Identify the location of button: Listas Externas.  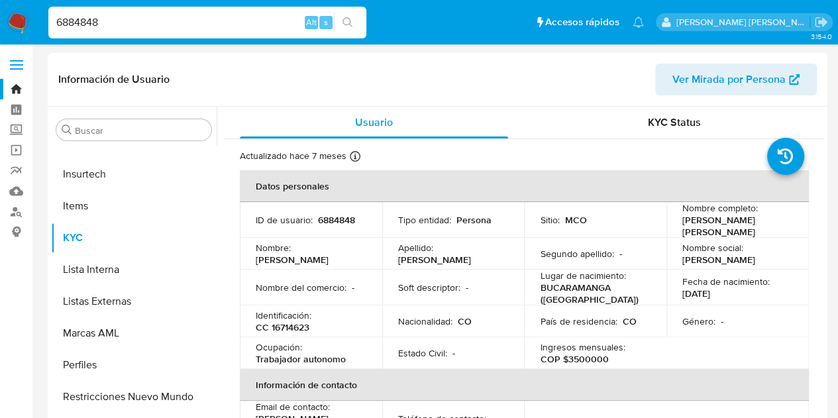
(134, 302).